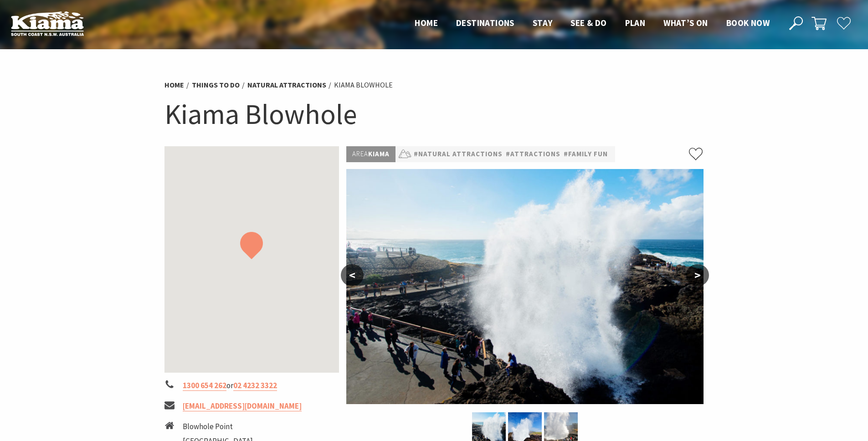 This screenshot has width=868, height=441. I want to click on a: Things To Do, so click(216, 85).